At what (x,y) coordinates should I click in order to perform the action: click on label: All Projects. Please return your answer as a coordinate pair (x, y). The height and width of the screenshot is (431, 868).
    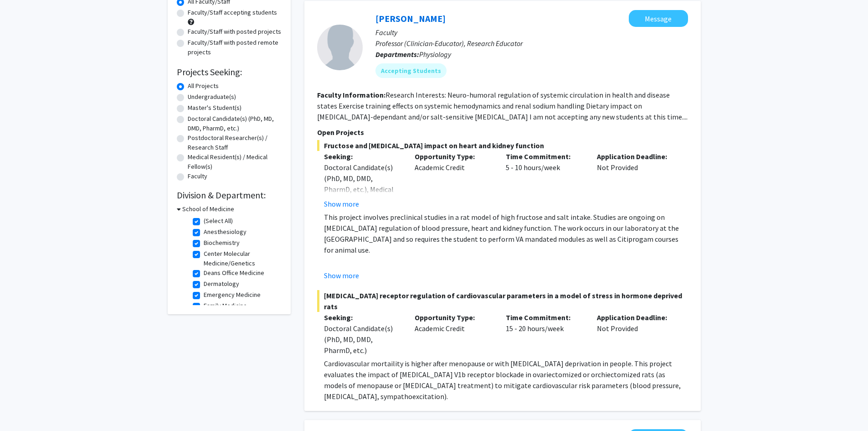
    Looking at the image, I should click on (203, 86).